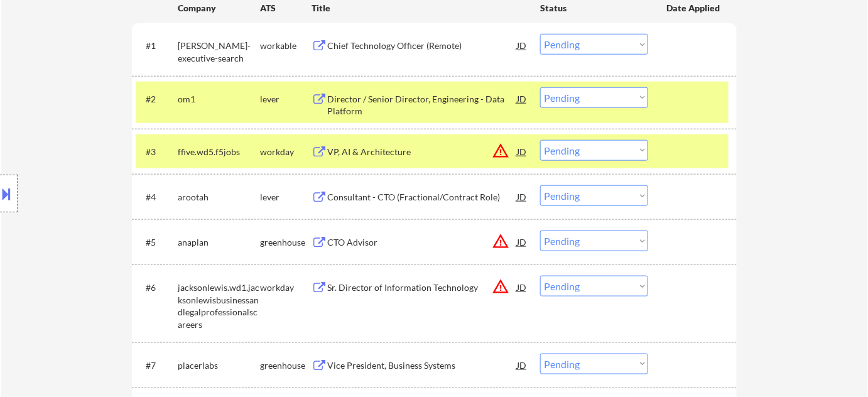 Image resolution: width=868 pixels, height=397 pixels. I want to click on div: ATS, so click(286, 8).